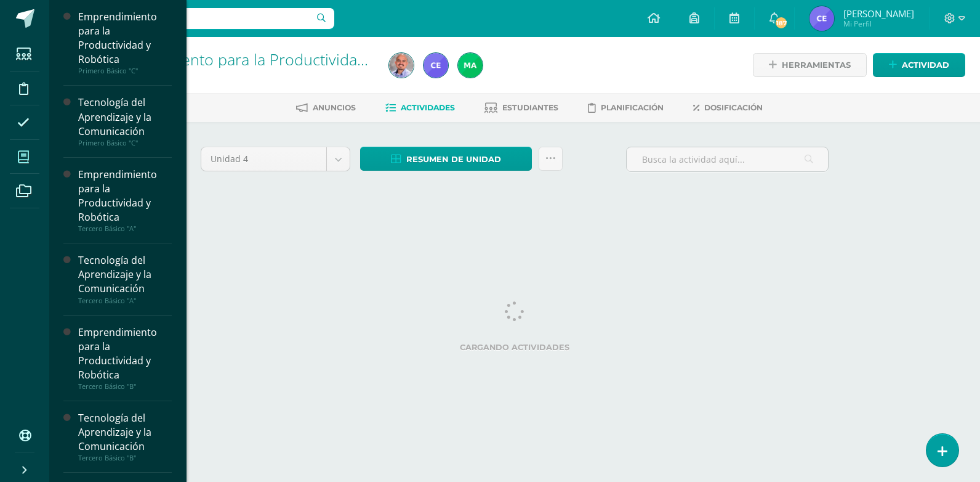  What do you see at coordinates (235, 59) in the screenshot?
I see `h1: Emprendimiento para la Productividad y Robótica` at bounding box center [235, 59].